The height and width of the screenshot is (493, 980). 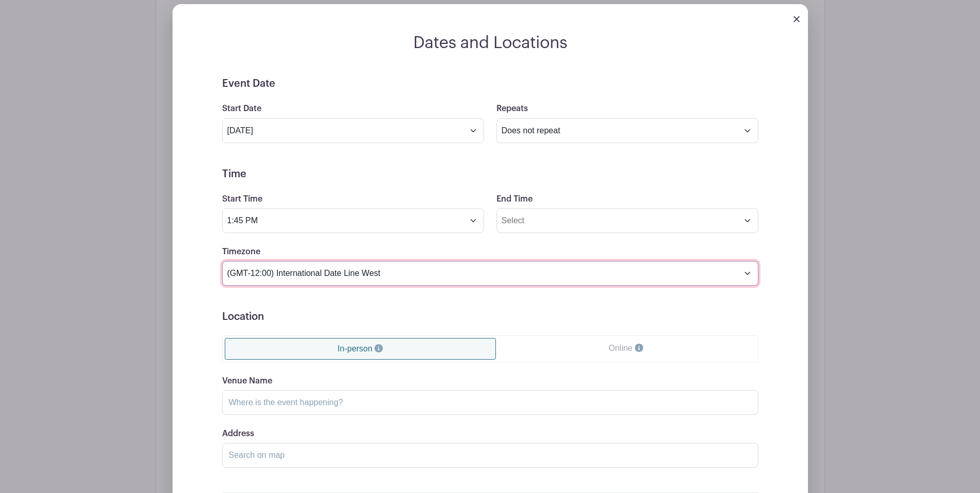 I want to click on h5: Time, so click(x=490, y=174).